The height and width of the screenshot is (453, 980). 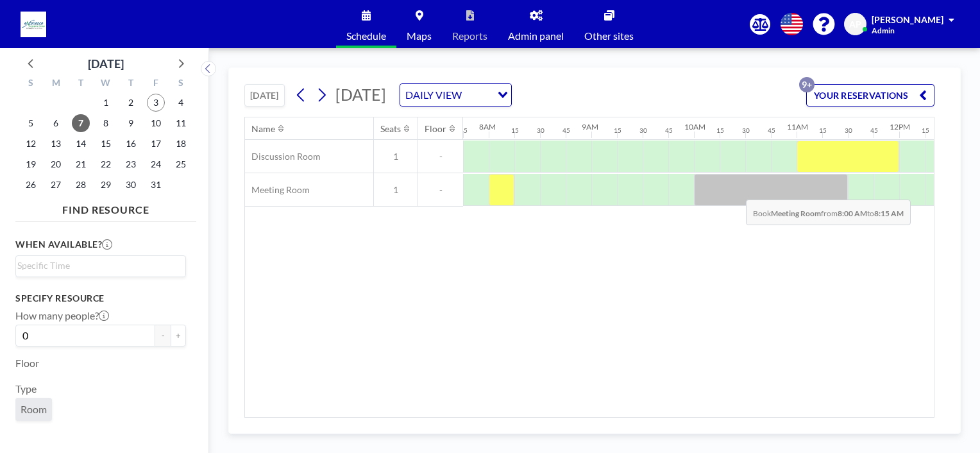 I want to click on span: Friday, October 17, 2025, so click(x=156, y=144).